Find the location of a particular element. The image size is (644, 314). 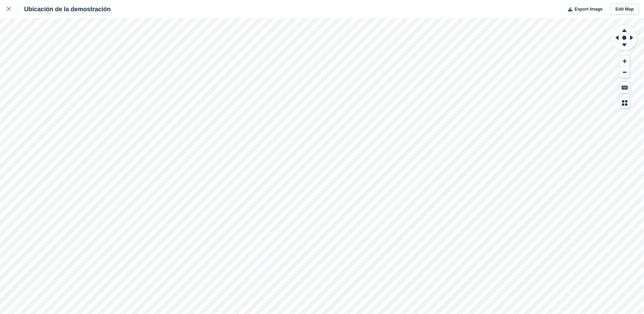

div: Ubicación de la demostración is located at coordinates (64, 9).